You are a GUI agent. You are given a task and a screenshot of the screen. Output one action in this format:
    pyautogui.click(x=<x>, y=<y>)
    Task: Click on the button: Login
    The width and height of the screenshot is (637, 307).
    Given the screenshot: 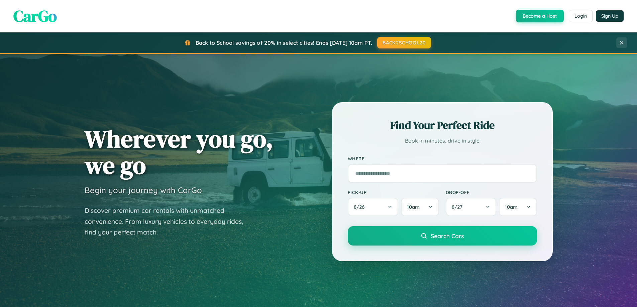 What is the action you would take?
    pyautogui.click(x=581, y=16)
    